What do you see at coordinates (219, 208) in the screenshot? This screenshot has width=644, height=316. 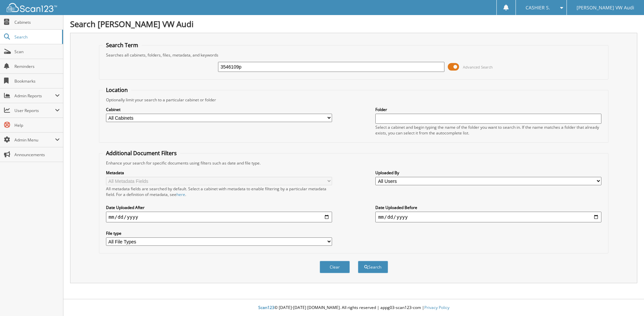 I see `label: Date Uploaded After` at bounding box center [219, 208].